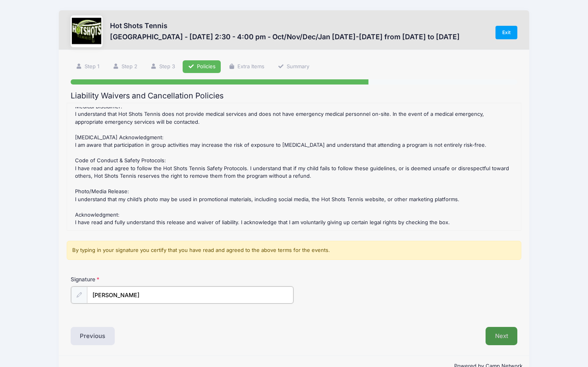 This screenshot has width=588, height=367. Describe the element at coordinates (294, 95) in the screenshot. I see `h2: Liability Waivers and Cancellation Policies` at that location.